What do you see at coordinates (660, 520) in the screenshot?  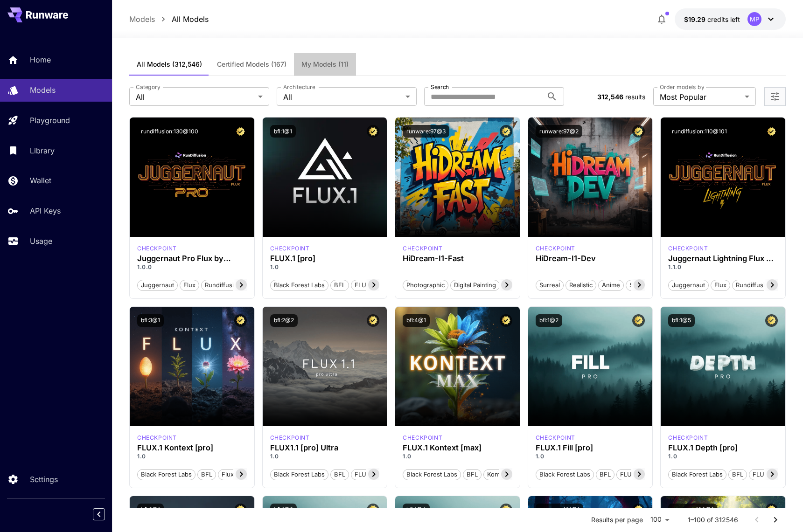 I see `div: 100` at bounding box center [660, 520].